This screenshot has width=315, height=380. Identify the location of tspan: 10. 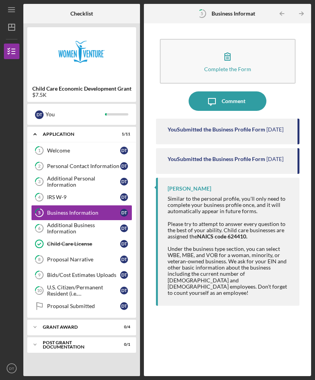
(39, 291).